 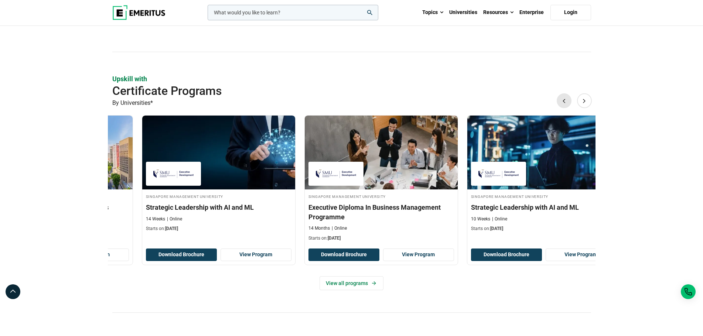 I want to click on p: 14 Weeks, so click(x=156, y=219).